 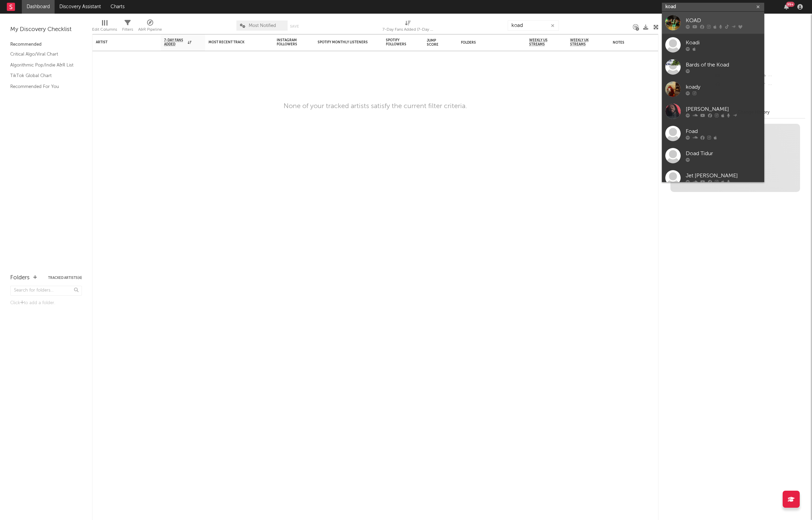 What do you see at coordinates (43, 65) in the screenshot?
I see `a: Algorithmic Pop/Indie A&R List` at bounding box center [43, 65].